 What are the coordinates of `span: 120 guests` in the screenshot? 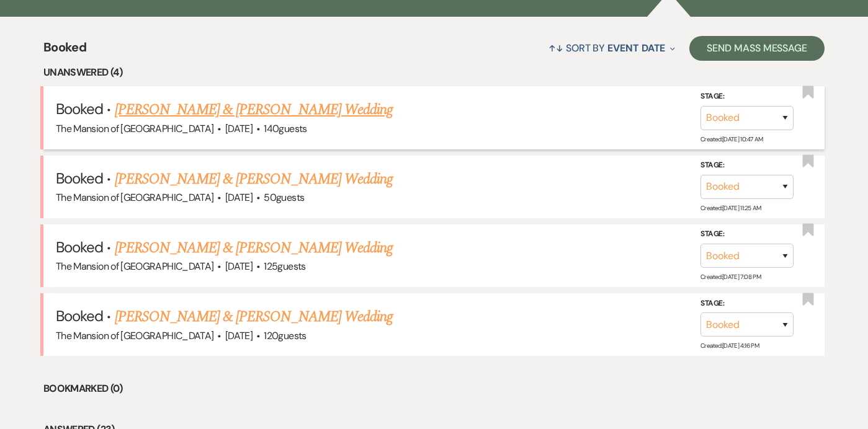 It's located at (285, 335).